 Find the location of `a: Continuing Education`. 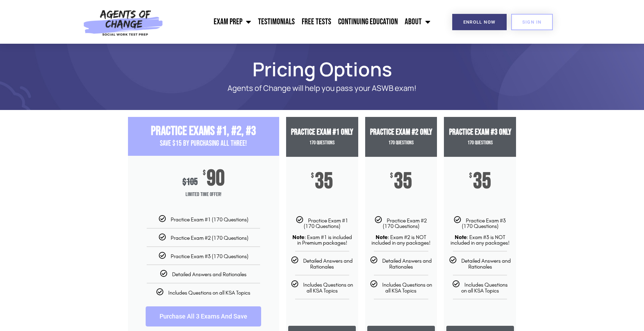

a: Continuing Education is located at coordinates (368, 22).